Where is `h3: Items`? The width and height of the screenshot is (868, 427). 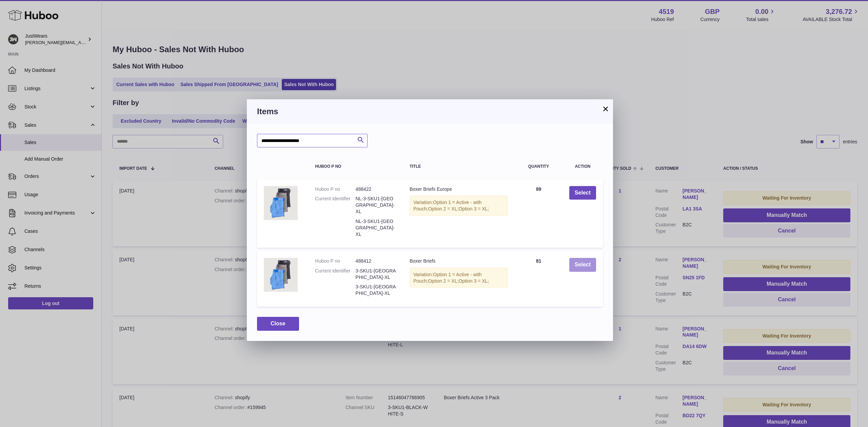 h3: Items is located at coordinates (430, 111).